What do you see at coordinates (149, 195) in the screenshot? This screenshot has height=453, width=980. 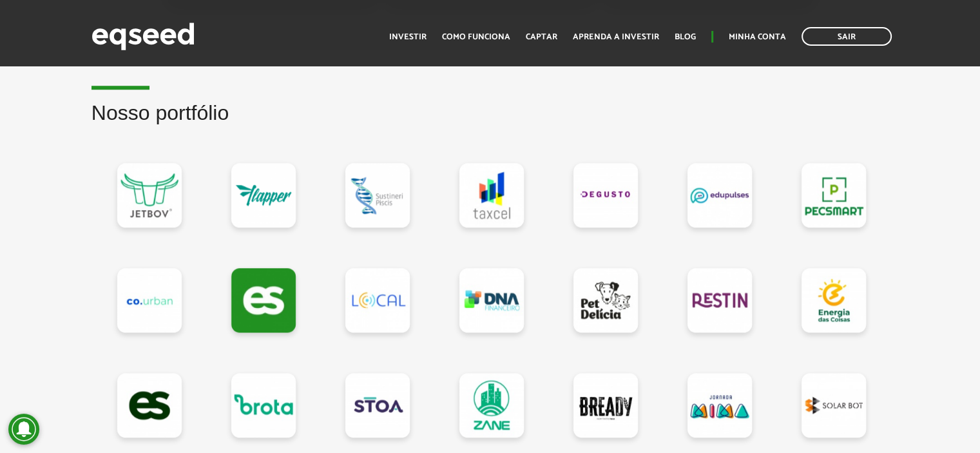 I see `a: JetBov` at bounding box center [149, 195].